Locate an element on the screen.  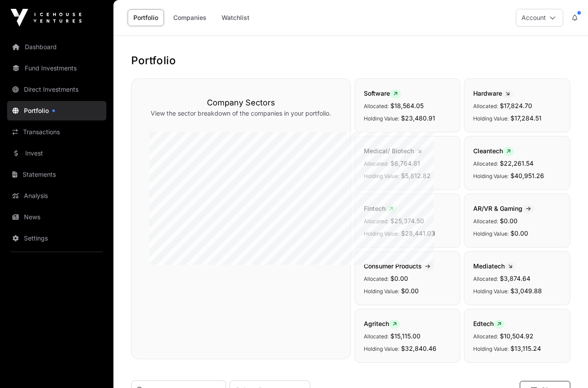
span: $10,504.92 is located at coordinates (517, 336).